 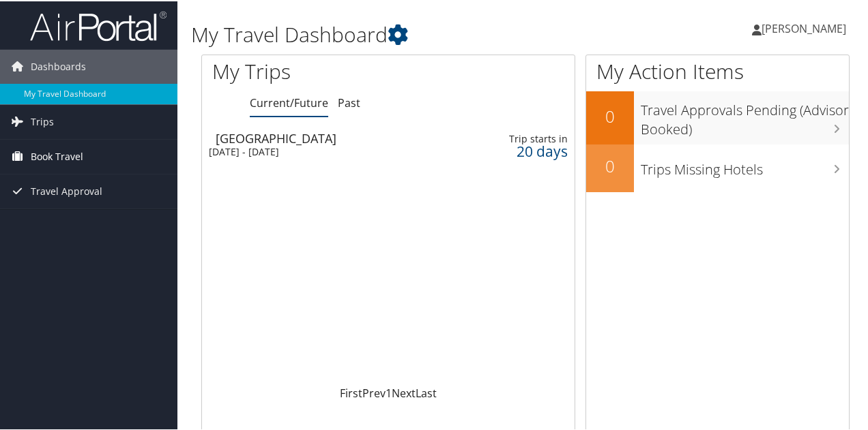 I want to click on a: 1, so click(x=388, y=392).